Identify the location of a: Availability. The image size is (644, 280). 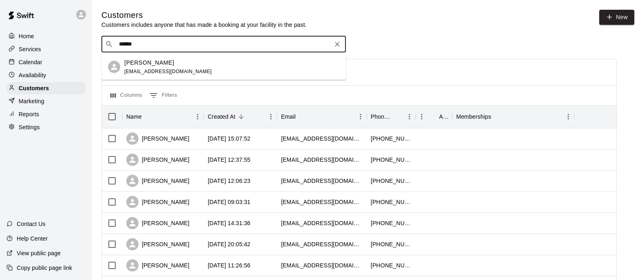
(46, 75).